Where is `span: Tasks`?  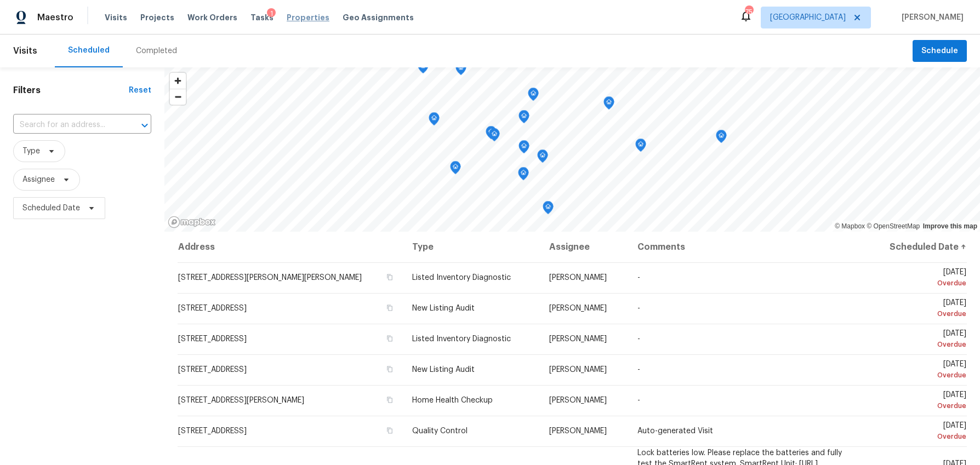
span: Tasks is located at coordinates (262, 18).